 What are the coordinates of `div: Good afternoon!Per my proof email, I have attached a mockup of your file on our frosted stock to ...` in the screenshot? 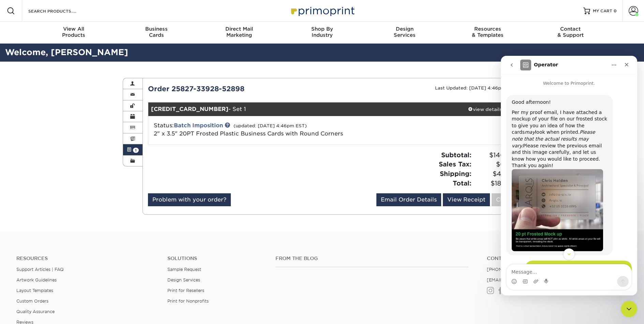 It's located at (58, 119).